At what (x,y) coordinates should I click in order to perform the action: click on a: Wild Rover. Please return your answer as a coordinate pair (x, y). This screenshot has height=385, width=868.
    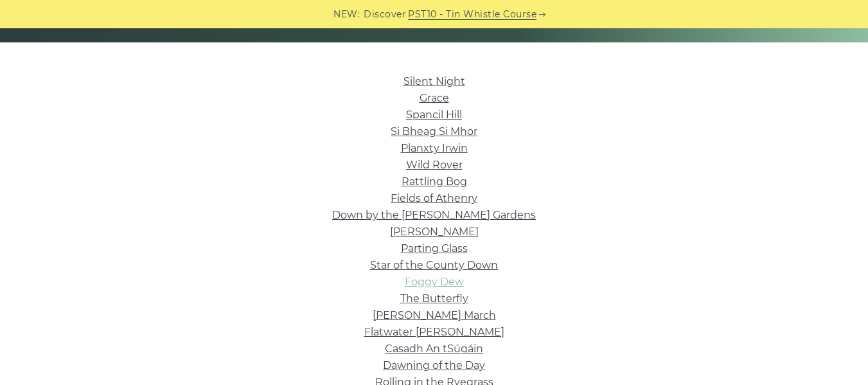
    Looking at the image, I should click on (434, 164).